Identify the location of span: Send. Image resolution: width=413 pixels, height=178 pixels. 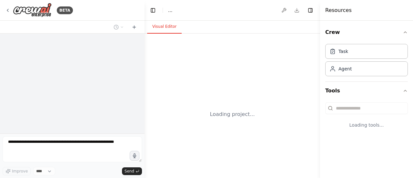
(129, 171).